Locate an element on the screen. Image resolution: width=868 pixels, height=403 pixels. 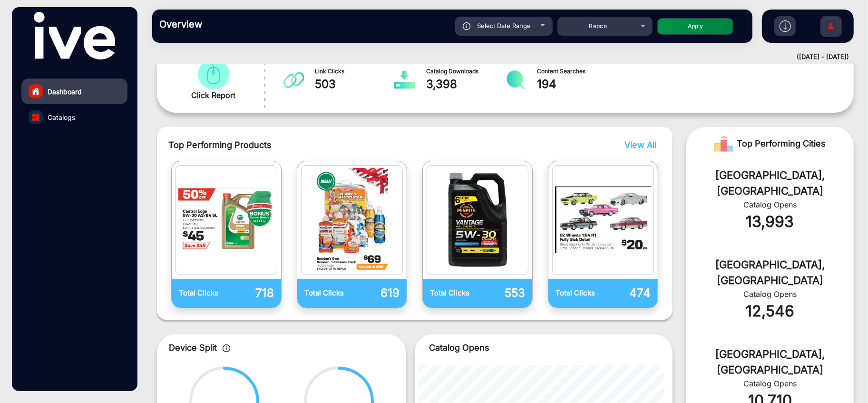
span: View All is located at coordinates (640, 145).